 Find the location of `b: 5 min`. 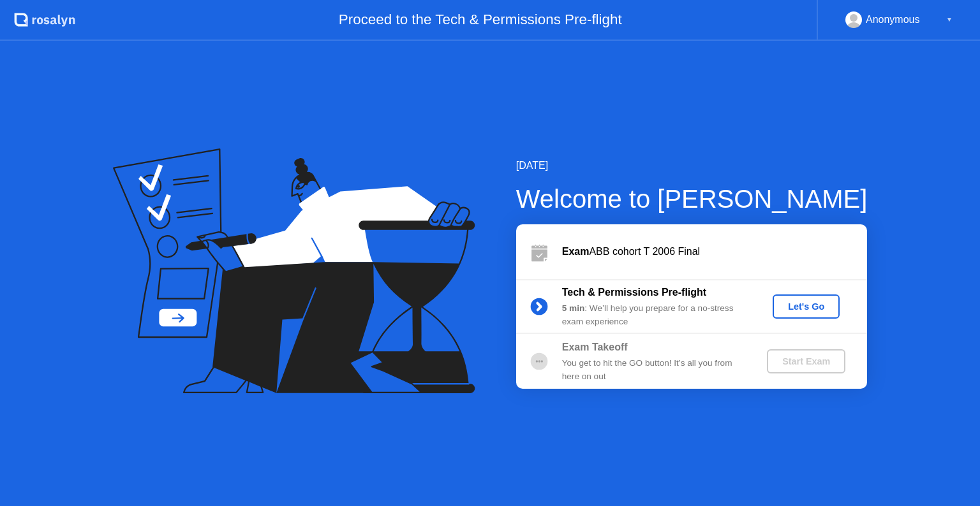

b: 5 min is located at coordinates (574, 308).